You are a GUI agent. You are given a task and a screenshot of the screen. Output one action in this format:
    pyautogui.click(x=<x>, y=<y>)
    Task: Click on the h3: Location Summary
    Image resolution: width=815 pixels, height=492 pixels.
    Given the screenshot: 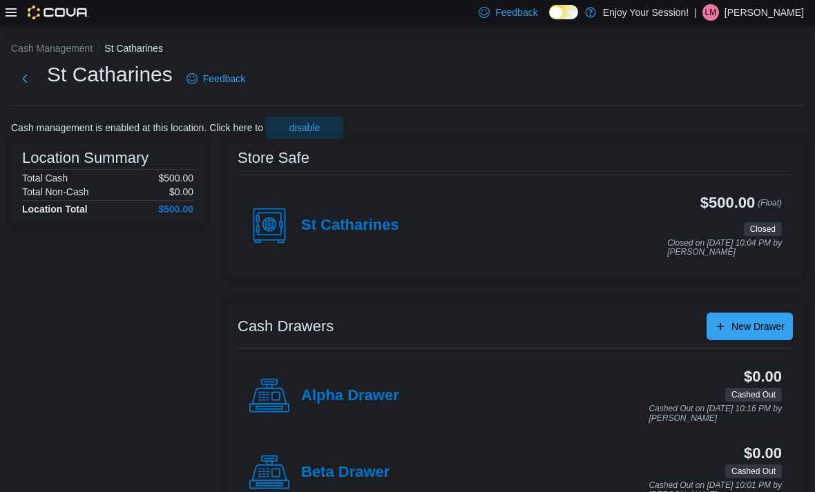 What is the action you would take?
    pyautogui.click(x=85, y=158)
    